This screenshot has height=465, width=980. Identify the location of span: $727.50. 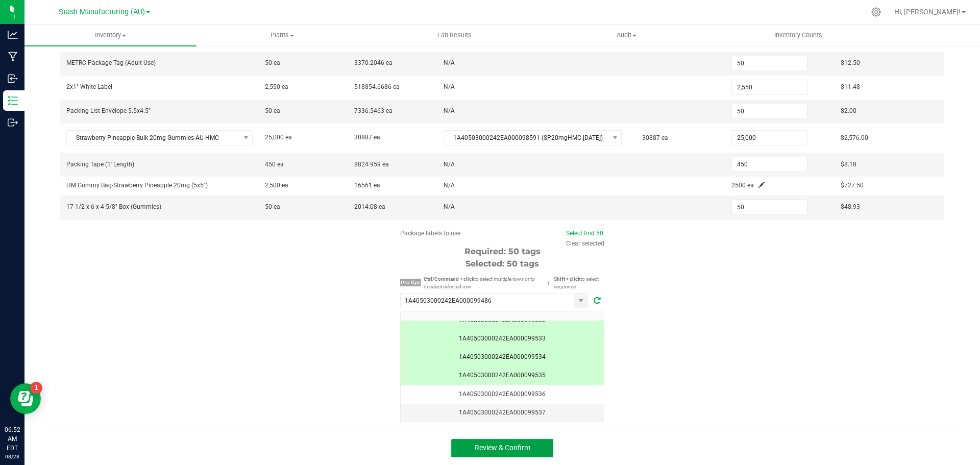
(852, 185).